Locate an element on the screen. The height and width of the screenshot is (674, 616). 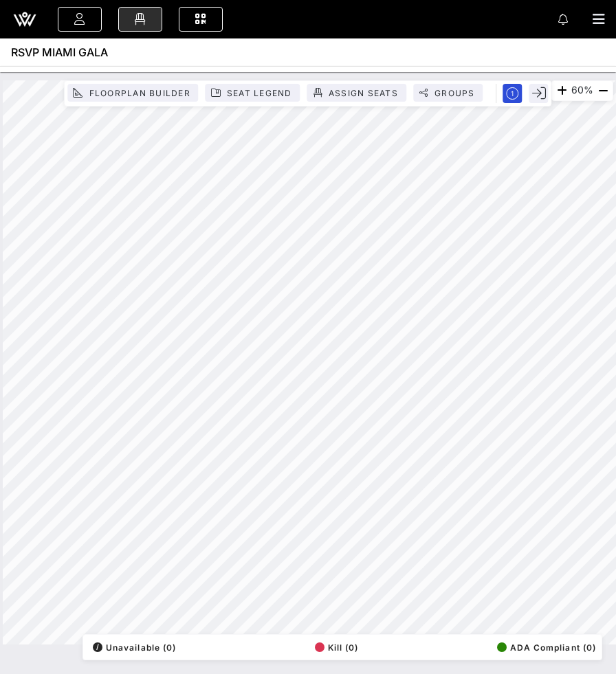
span: Kill (0) is located at coordinates (337, 648).